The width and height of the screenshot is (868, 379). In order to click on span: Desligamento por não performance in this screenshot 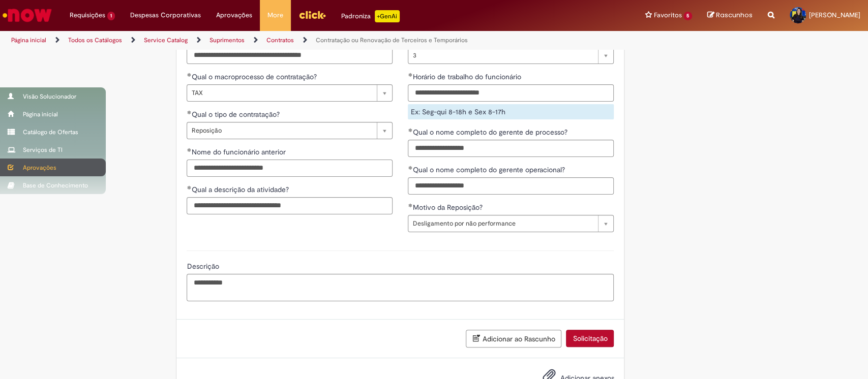, I will do `click(502, 223)`.